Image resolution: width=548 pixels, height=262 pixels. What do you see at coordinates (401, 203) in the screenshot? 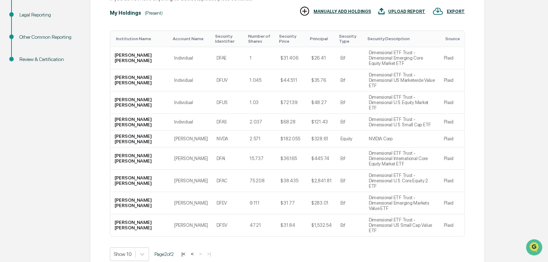
I see `td: Dimensional ETF Trust - Dimensional Emerging Markets Value ETF` at bounding box center [401, 203].